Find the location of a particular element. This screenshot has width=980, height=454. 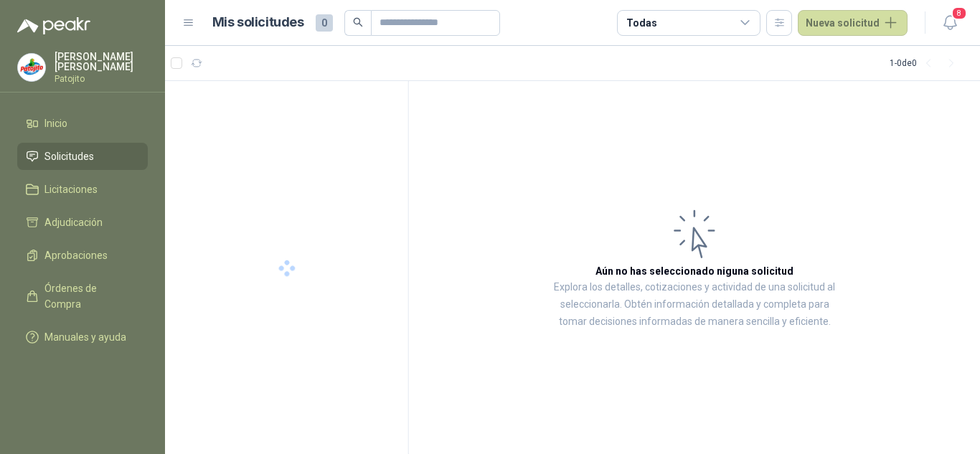

p: Explora los detalles, cotizaciones y actividad de una solicitud al seleccionarla. Obtén informaci... is located at coordinates (695, 305).